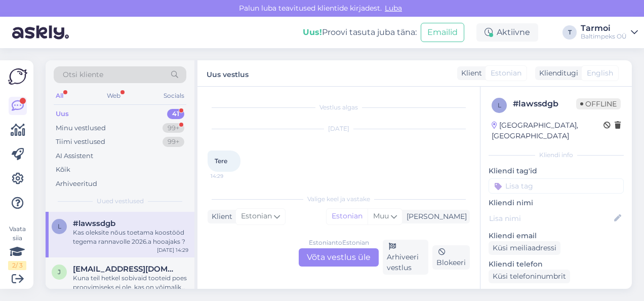  Describe the element at coordinates (406, 257) in the screenshot. I see `div: Arhiveeri vestlus` at that location.